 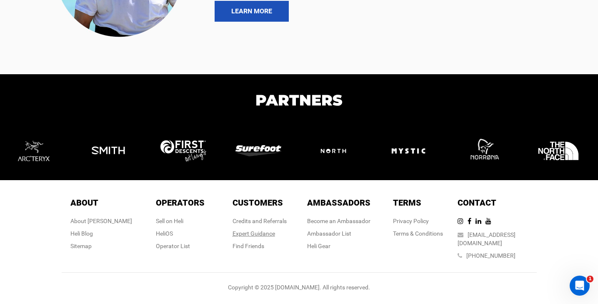 I want to click on a: HeliOS, so click(x=164, y=233).